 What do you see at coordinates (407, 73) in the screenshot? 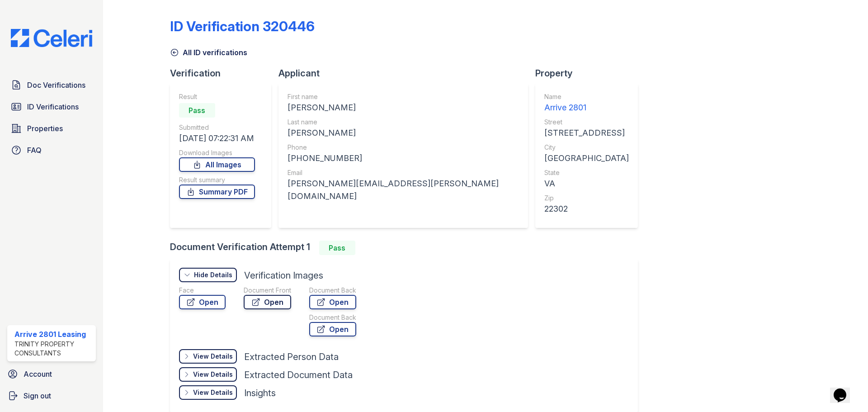
I see `div: Applicant` at bounding box center [407, 73].